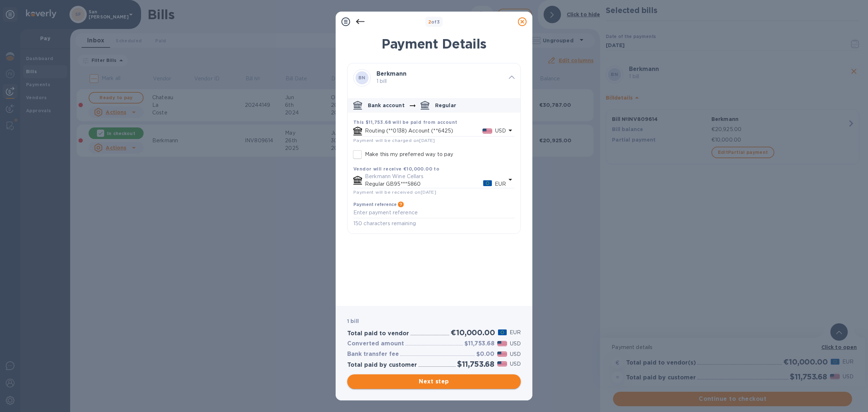  What do you see at coordinates (476, 364) in the screenshot?
I see `h2: $11,753.68` at bounding box center [476, 364].